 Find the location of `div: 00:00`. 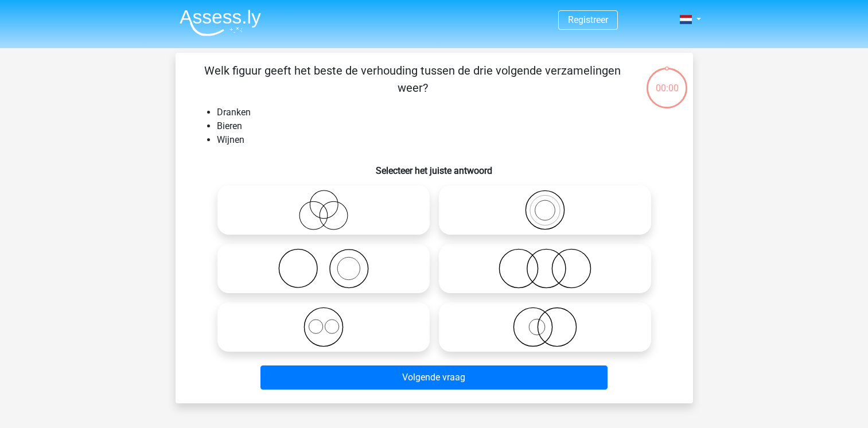

div: 00:00 is located at coordinates (667, 81).